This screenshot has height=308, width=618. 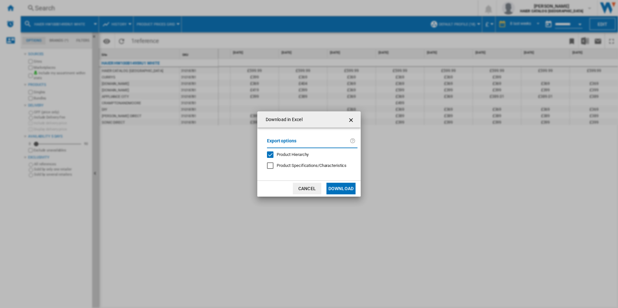 What do you see at coordinates (352, 120) in the screenshot?
I see `button: getI18NText('BUTTONS.CLOSE_DIALOG')` at bounding box center [352, 120].